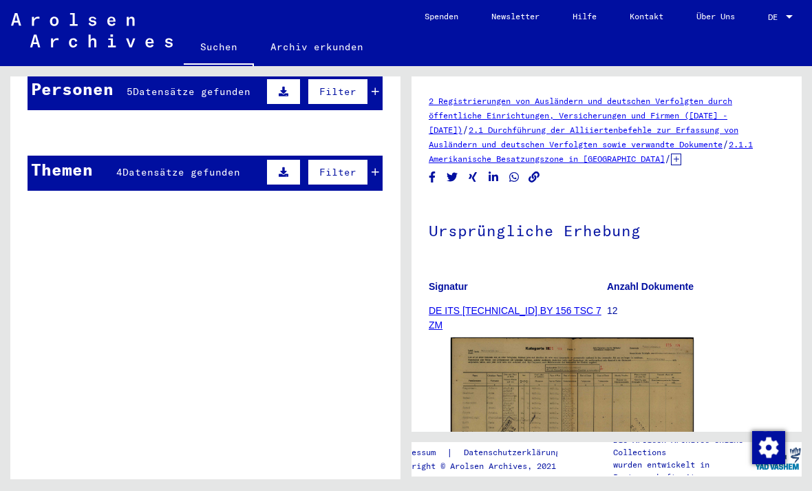  Describe the element at coordinates (696, 310) in the screenshot. I see `p: 12` at that location.